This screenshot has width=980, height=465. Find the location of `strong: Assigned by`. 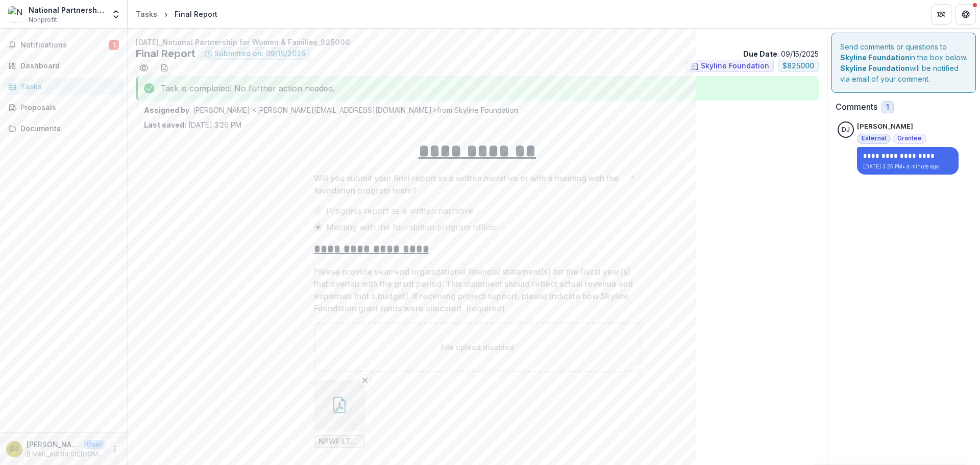

strong: Assigned by is located at coordinates (166, 110).